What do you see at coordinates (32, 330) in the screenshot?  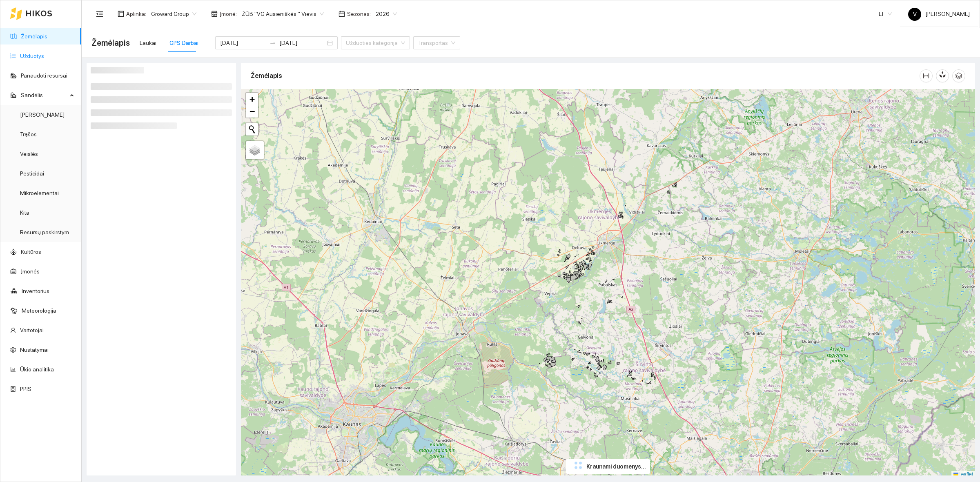 I see `a: Vartotojai` at bounding box center [32, 330].